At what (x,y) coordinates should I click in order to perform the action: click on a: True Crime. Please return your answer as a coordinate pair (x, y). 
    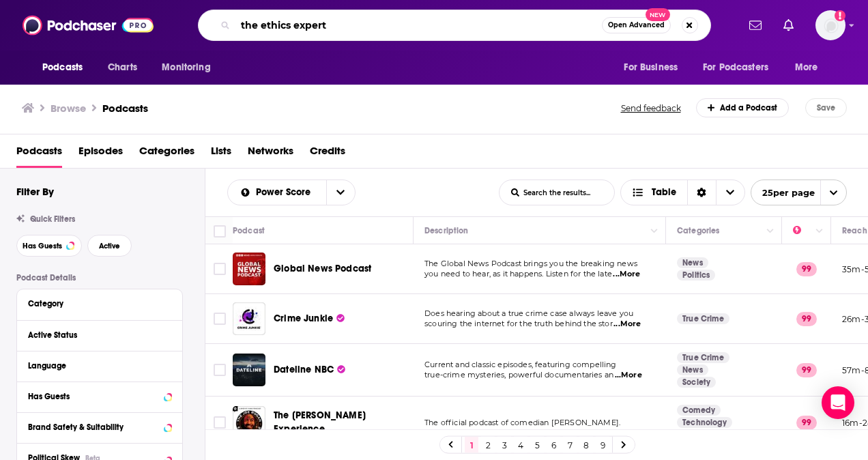
    Looking at the image, I should click on (703, 319).